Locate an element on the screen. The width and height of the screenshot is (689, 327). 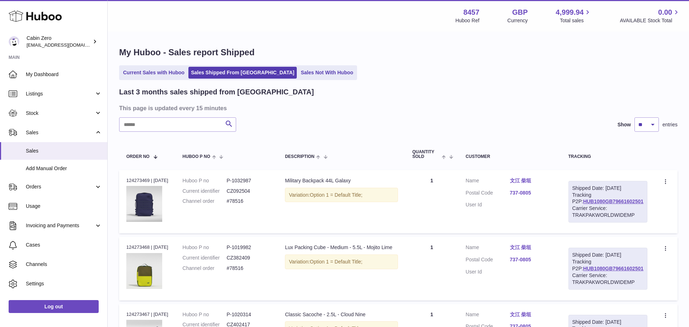
strong: 8457 is located at coordinates (471, 12).